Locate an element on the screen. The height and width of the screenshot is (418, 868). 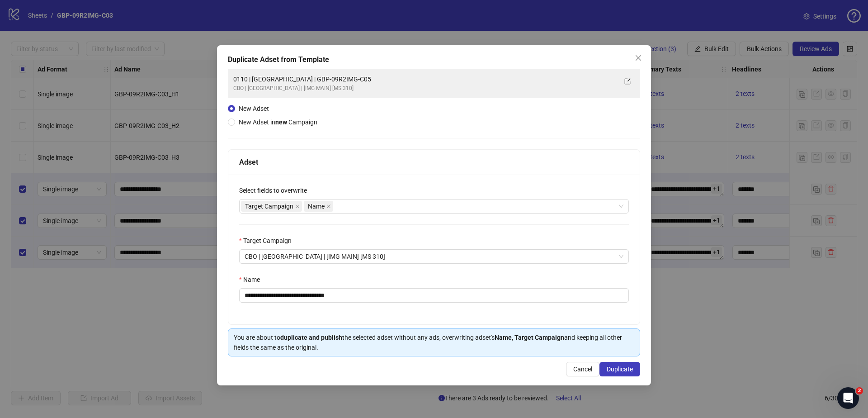
strong: duplicate and publish is located at coordinates (311, 337).